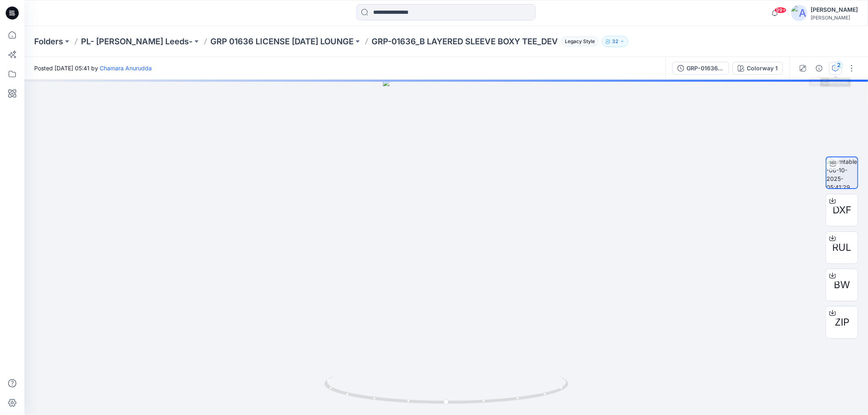  I want to click on button: 2, so click(835, 68).